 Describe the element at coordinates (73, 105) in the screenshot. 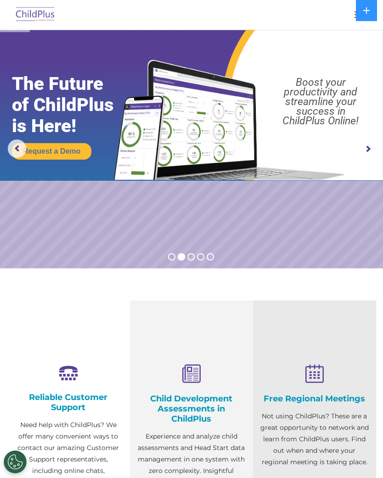

I see `rs-layer: The Future of ChildPlus is Here!` at that location.